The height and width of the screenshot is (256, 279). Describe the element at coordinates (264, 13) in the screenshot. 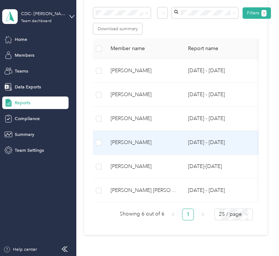

I see `button: 1` at that location.